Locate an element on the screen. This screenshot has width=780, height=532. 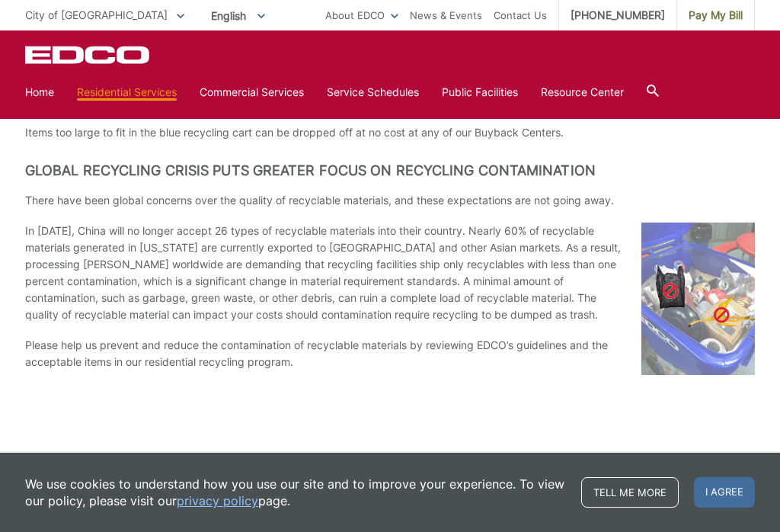
p: There have been global concerns over the quality of recyclable materials, and these expectations ... is located at coordinates (390, 200).